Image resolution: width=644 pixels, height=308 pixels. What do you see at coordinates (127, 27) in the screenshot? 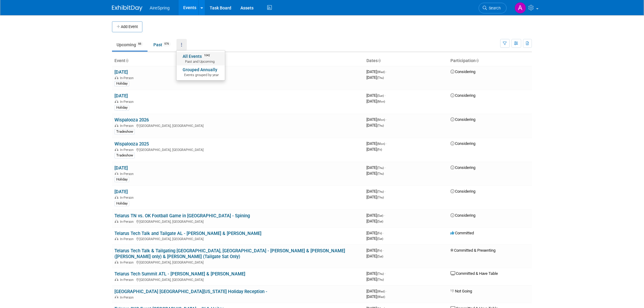
I see `button: Add Event` at bounding box center [127, 27].